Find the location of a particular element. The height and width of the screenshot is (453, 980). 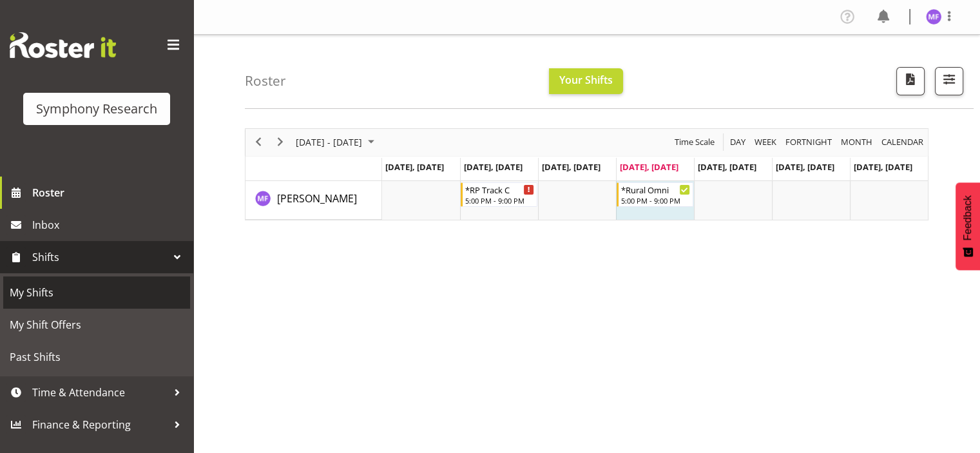

button: Timeline Week is located at coordinates (766, 141).